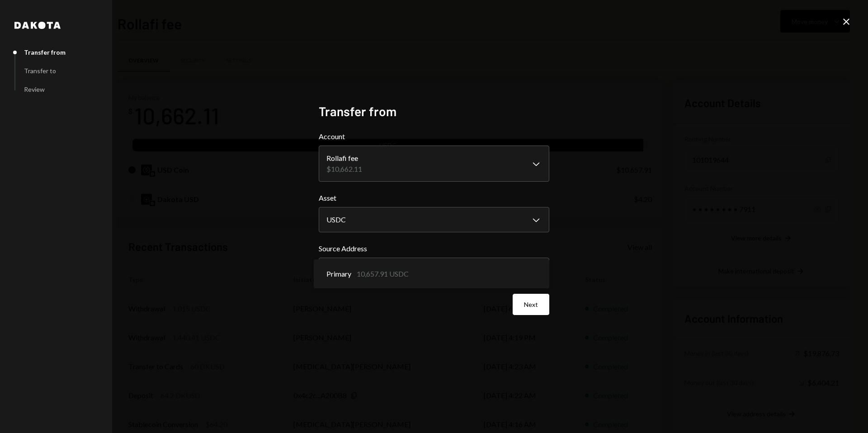 The image size is (868, 433). Describe the element at coordinates (339, 274) in the screenshot. I see `span: Primary` at that location.